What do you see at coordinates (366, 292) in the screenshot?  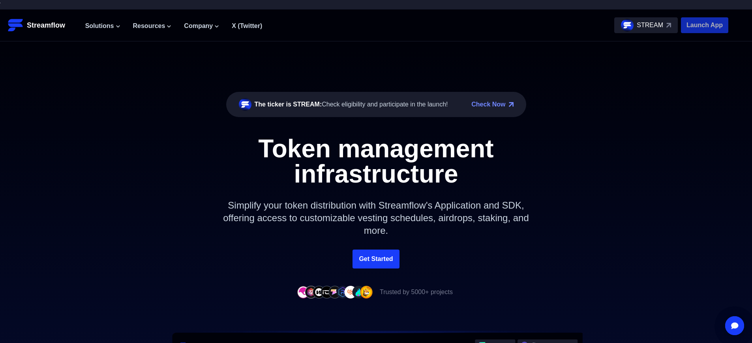 I see `img: company-9` at bounding box center [366, 292].